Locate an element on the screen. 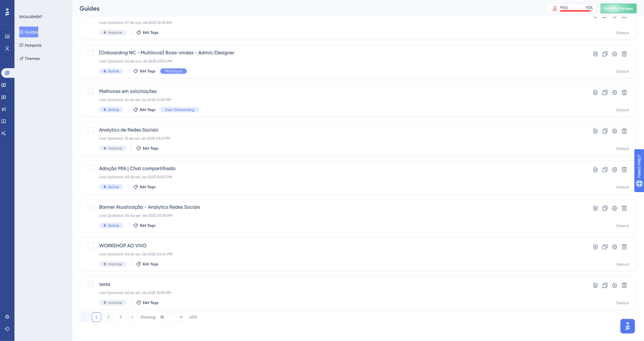  button: Guides is located at coordinates (28, 32).